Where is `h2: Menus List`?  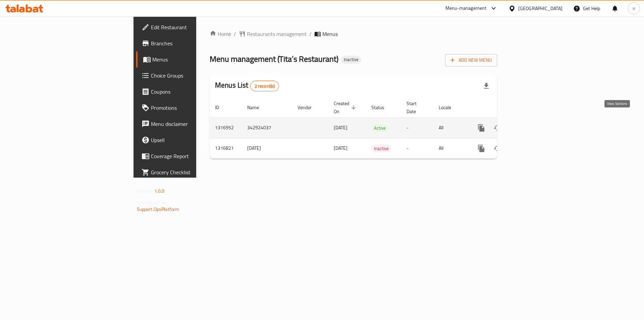 h2: Menus List is located at coordinates (247, 86).